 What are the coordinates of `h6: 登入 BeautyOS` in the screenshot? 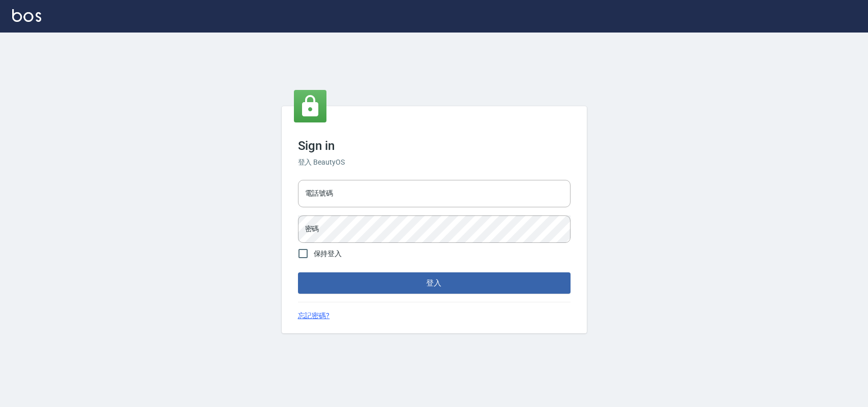 It's located at (434, 162).